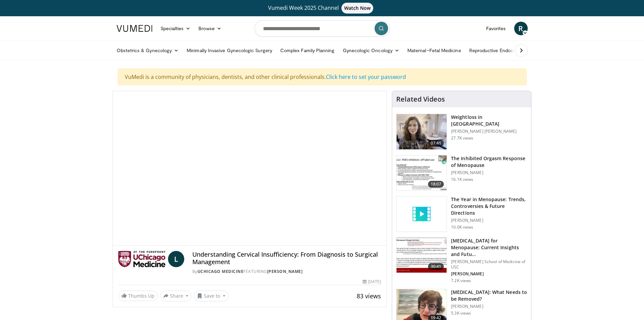 The height and width of the screenshot is (320, 644). Describe the element at coordinates (434, 51) in the screenshot. I see `a: Maternal–Fetal Medicine` at that location.